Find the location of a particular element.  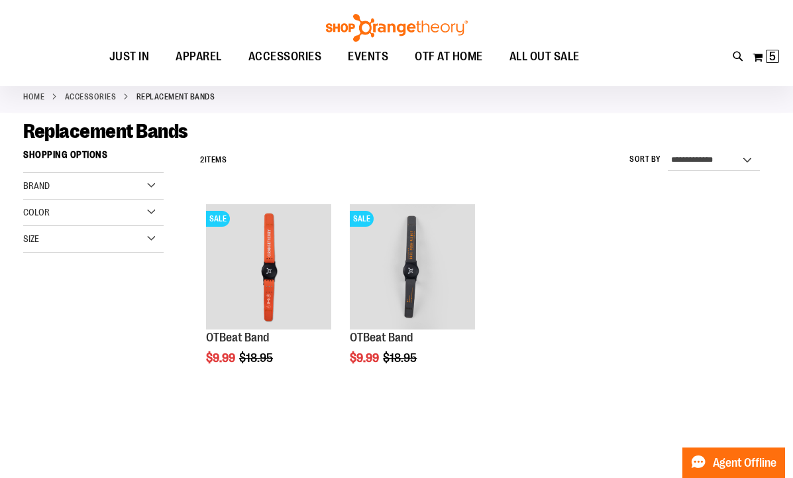

span: Agent Offline is located at coordinates (745, 463).